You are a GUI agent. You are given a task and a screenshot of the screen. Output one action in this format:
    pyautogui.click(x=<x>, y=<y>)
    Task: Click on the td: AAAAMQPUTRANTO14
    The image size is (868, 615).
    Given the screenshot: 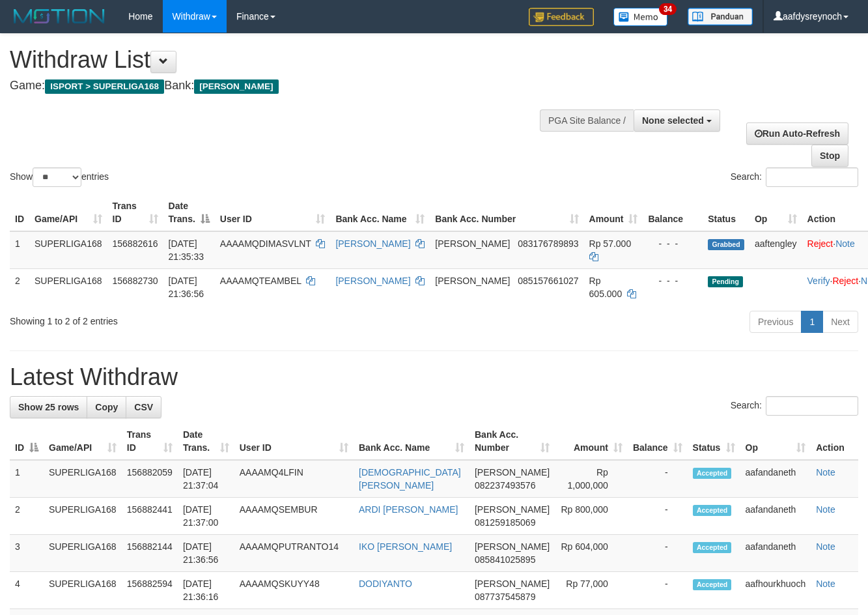 What is the action you would take?
    pyautogui.click(x=294, y=553)
    